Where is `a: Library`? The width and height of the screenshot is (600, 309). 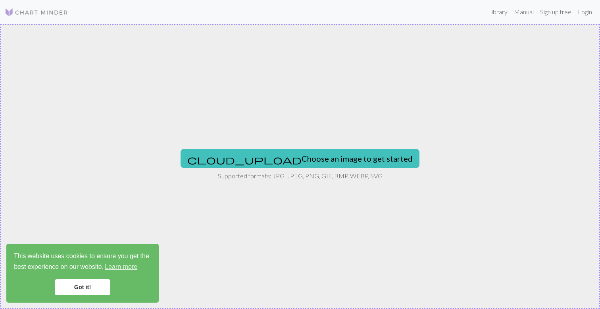 a: Library is located at coordinates (498, 12).